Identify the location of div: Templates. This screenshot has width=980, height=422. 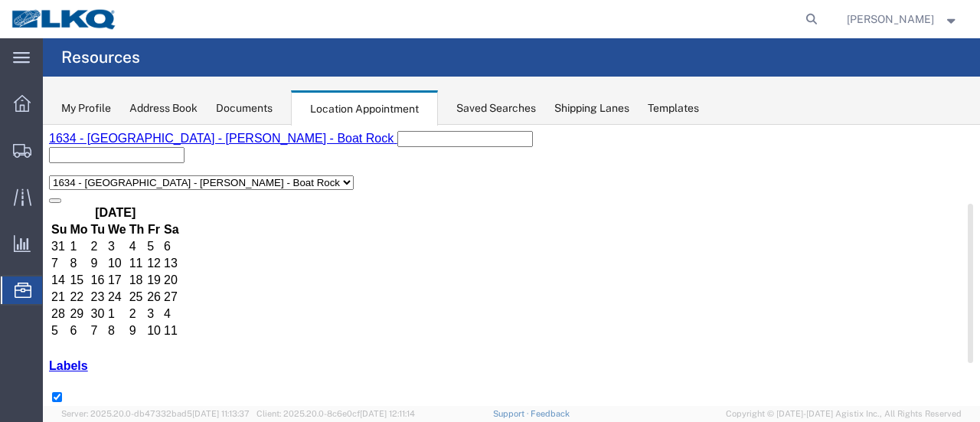
(673, 108).